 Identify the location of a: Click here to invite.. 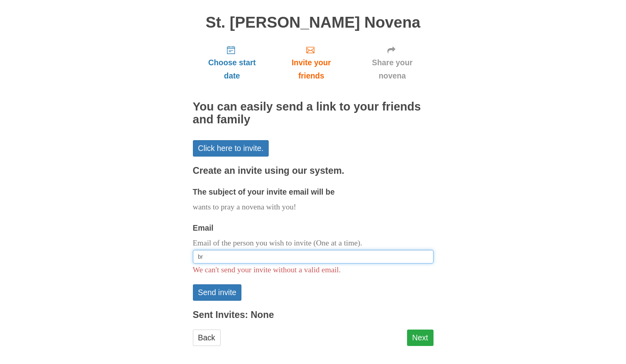
(231, 148).